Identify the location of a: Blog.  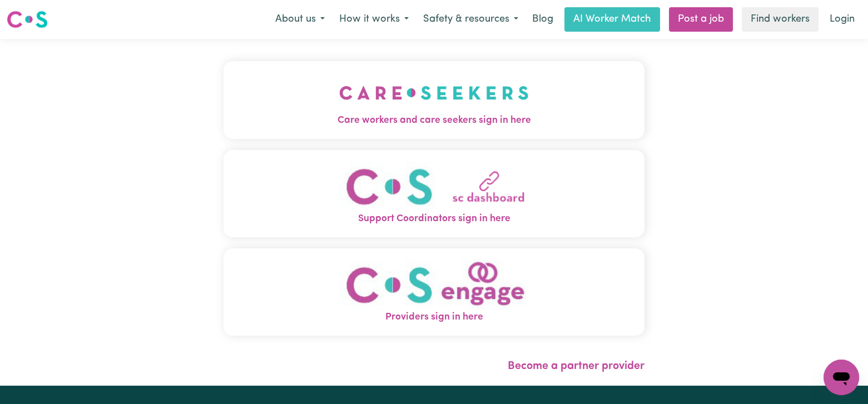
(543, 19).